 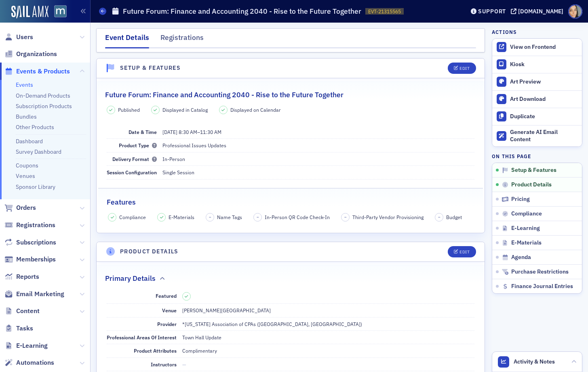 What do you see at coordinates (188, 132) in the screenshot?
I see `time: 8:30 AM` at bounding box center [188, 132].